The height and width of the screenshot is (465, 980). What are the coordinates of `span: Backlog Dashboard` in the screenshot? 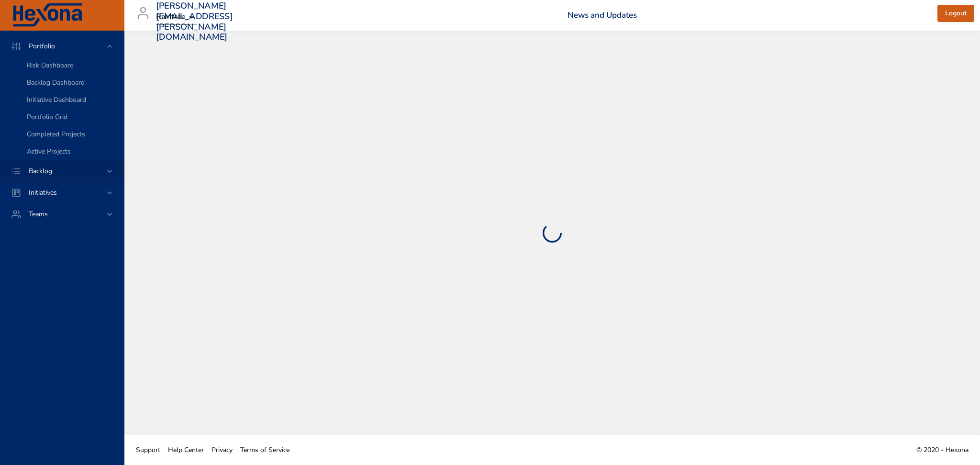 It's located at (56, 82).